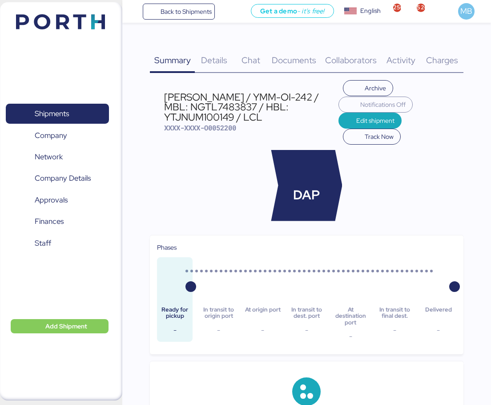  Describe the element at coordinates (442, 60) in the screenshot. I see `span: Charges` at that location.